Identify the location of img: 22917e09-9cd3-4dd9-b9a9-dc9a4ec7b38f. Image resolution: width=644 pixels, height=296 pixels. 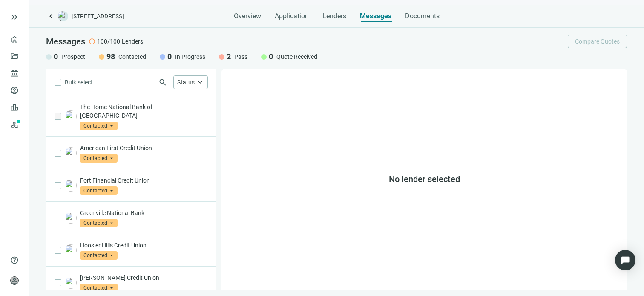
(71, 218).